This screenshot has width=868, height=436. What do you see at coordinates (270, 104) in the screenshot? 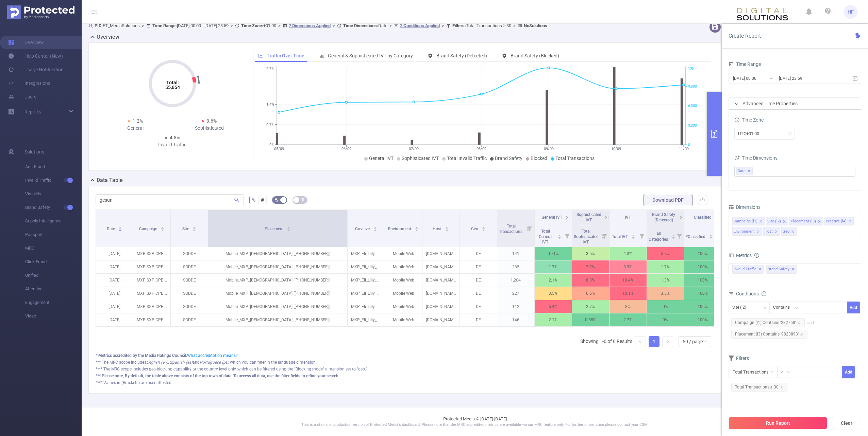
I see `tspan: 1.4%` at bounding box center [270, 104].